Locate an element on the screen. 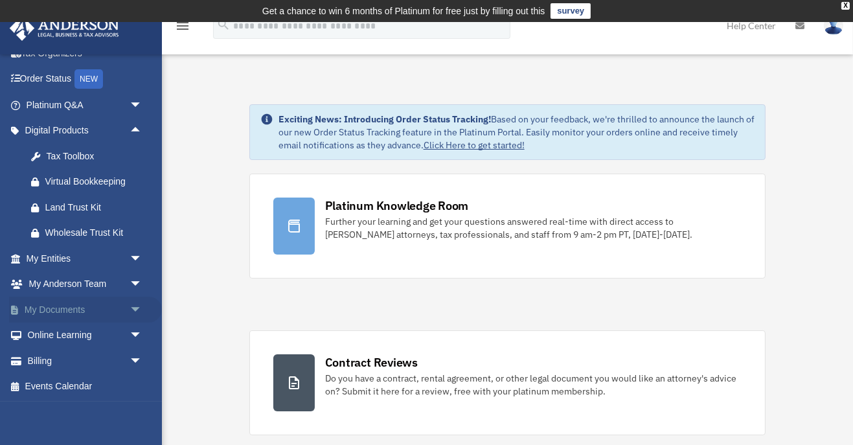 This screenshot has width=853, height=445. a: survey is located at coordinates (571, 11).